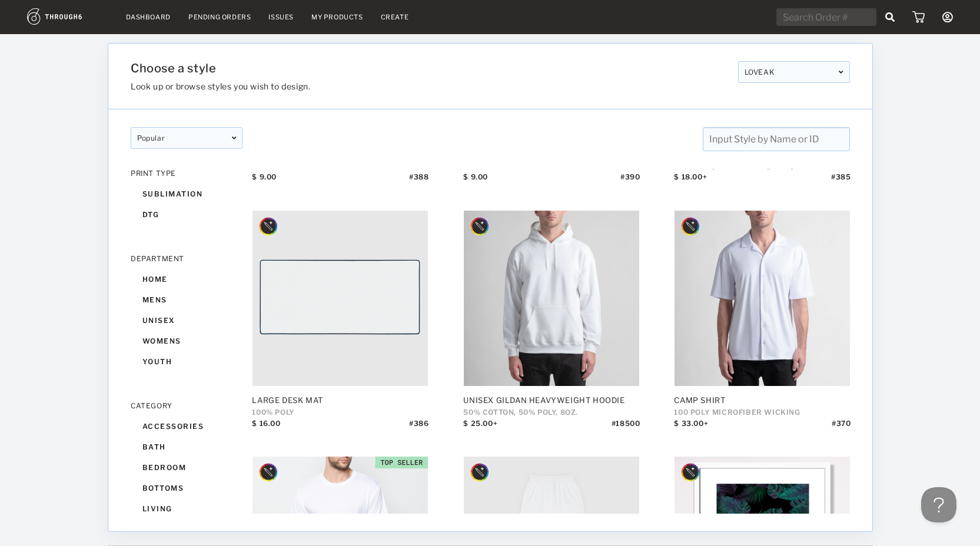  Describe the element at coordinates (186, 279) in the screenshot. I see `div: home` at that location.